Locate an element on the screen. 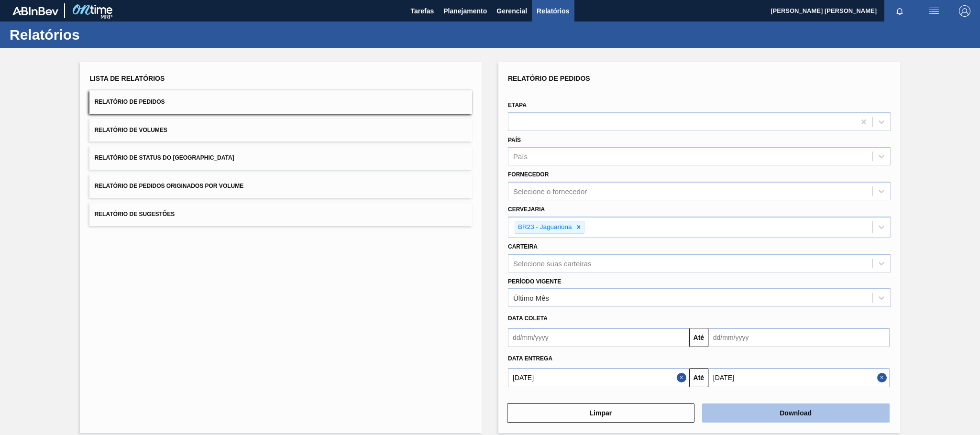 This screenshot has width=980, height=435. button: Relatório de Volumes is located at coordinates (281, 130).